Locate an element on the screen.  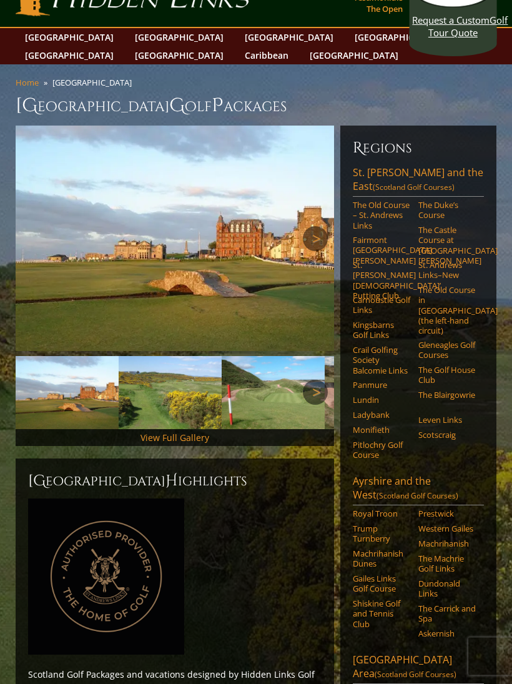
a: Ayrshire and the West(Scotland Golf Courses) is located at coordinates (418, 490).